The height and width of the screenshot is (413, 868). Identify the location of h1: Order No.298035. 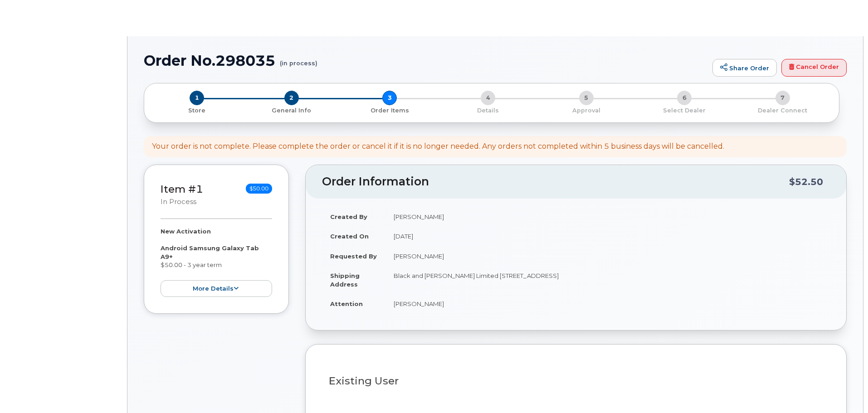
(426, 60).